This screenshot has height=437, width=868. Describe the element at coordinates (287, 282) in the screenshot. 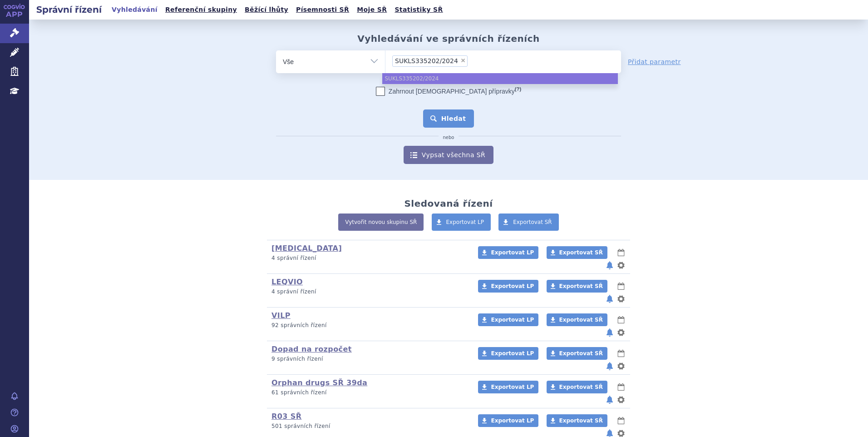

I see `a: LEQVIO` at that location.